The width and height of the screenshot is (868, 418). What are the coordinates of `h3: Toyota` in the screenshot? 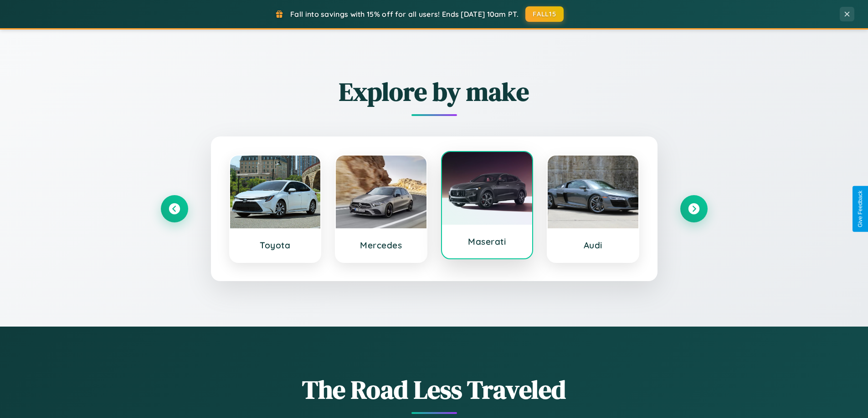 It's located at (275, 246).